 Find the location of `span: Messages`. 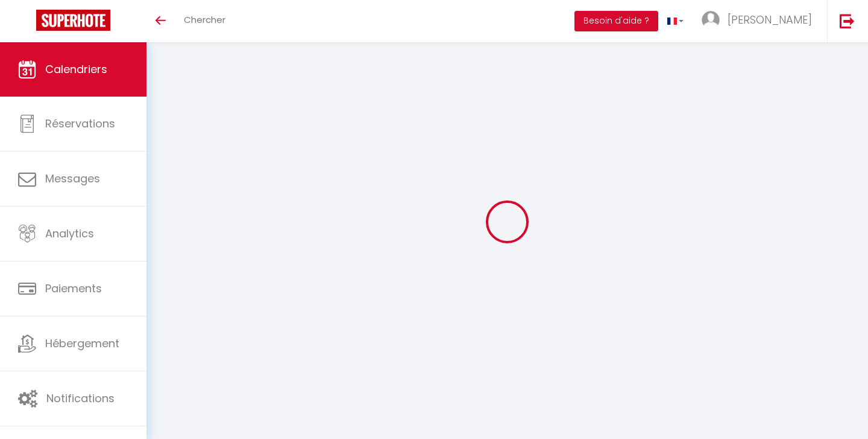

span: Messages is located at coordinates (72, 178).